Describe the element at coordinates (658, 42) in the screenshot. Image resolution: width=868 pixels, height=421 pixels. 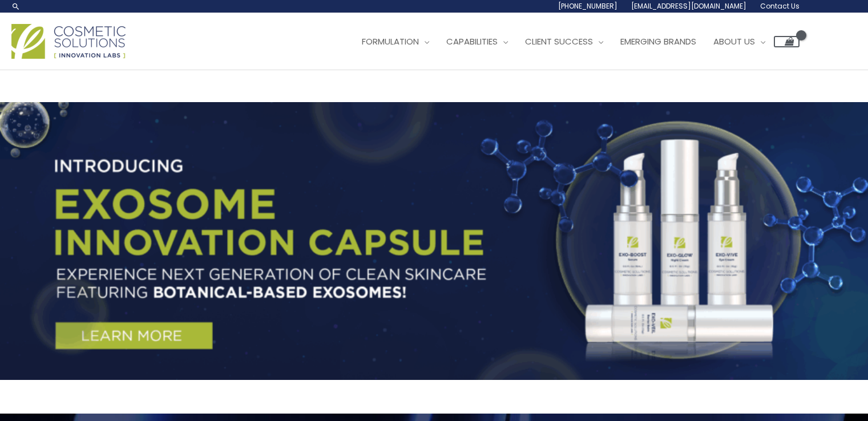
I see `a: Emerging Brands` at that location.